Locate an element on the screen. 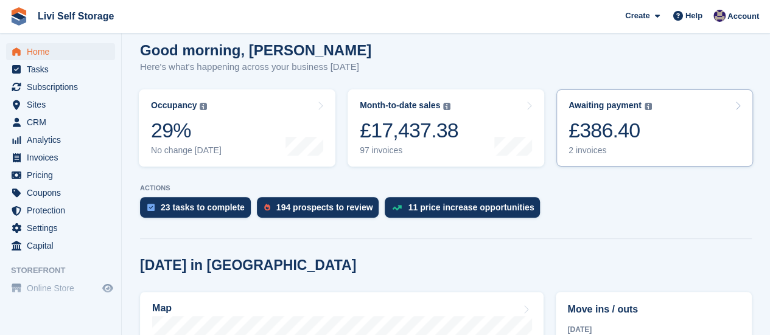  div: 97 invoices is located at coordinates (409, 150).